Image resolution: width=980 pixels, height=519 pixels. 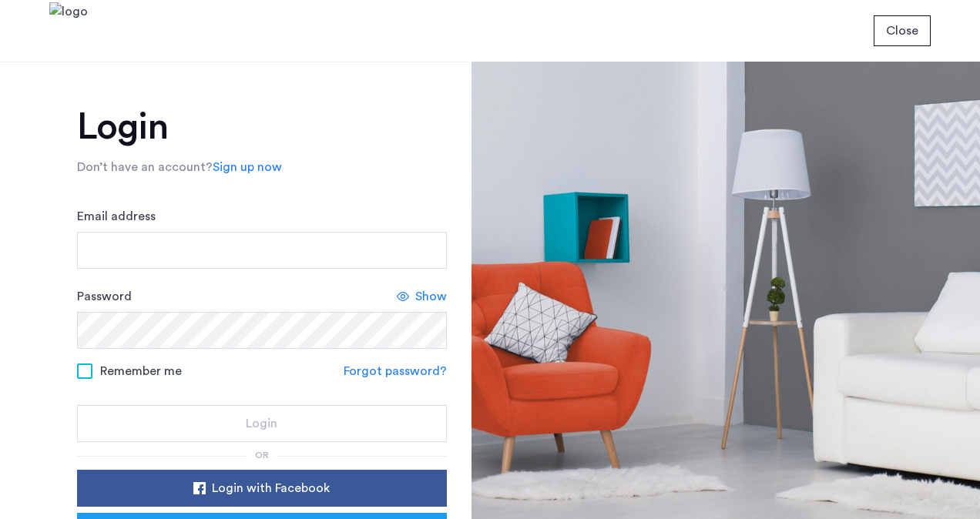 What do you see at coordinates (104, 297) in the screenshot?
I see `label: Password` at bounding box center [104, 297].